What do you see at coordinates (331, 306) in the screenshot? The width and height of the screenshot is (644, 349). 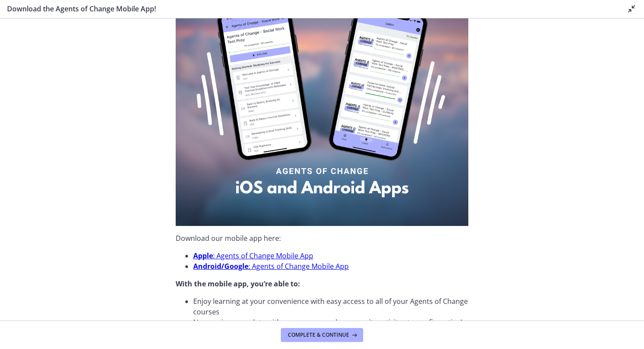 I see `li: Enjoy learning at your convenience with easy access to all of your Agents of Change courses` at bounding box center [331, 306].